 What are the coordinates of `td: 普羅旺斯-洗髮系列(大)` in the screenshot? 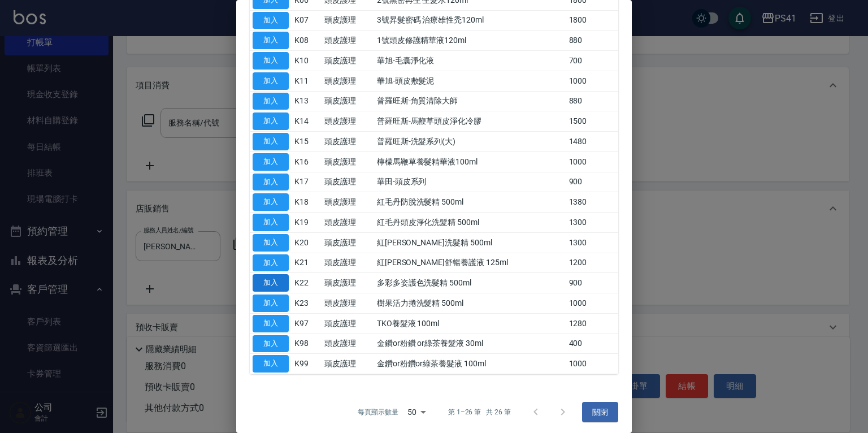 It's located at (470, 142).